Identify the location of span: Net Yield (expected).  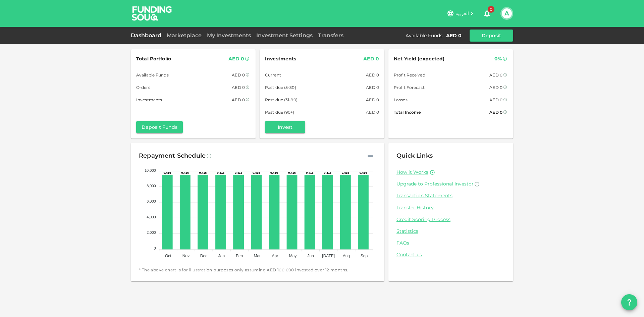
(419, 59).